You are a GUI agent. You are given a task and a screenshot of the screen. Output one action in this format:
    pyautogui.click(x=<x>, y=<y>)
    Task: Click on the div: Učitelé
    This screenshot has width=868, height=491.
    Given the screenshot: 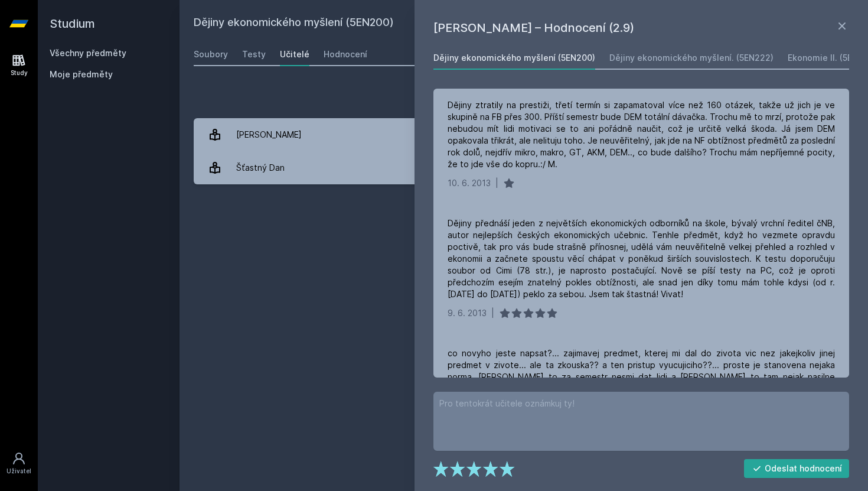 What is the action you would take?
    pyautogui.click(x=294, y=55)
    